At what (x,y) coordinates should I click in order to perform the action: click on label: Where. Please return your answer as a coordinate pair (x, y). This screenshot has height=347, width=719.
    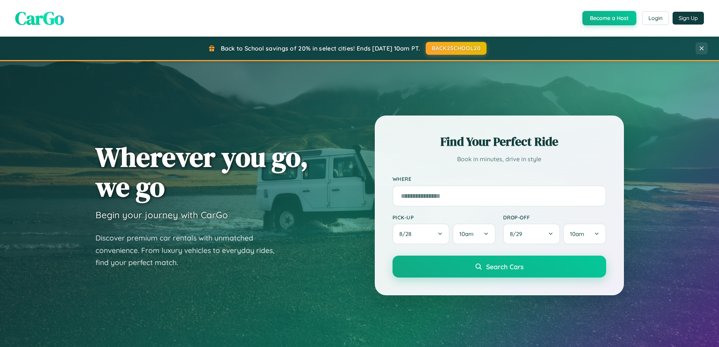
    Looking at the image, I should click on (500, 179).